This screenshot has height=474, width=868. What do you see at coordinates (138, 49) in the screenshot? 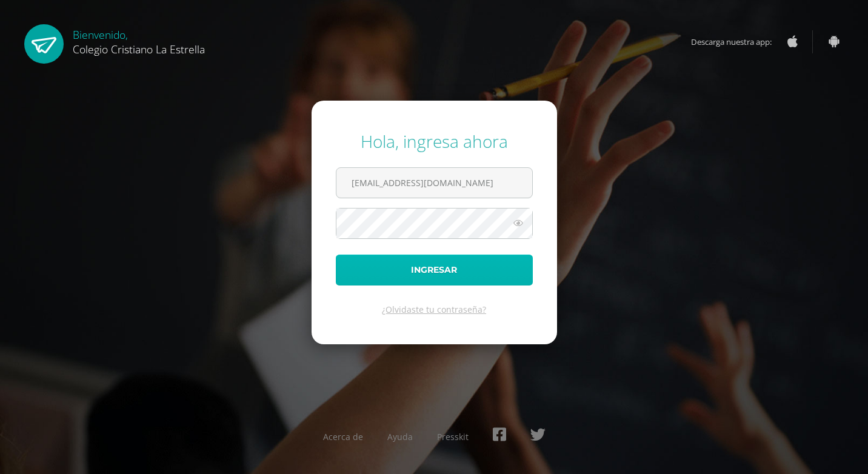
I see `span: Colegio Cristiano La Estrella` at bounding box center [138, 49].